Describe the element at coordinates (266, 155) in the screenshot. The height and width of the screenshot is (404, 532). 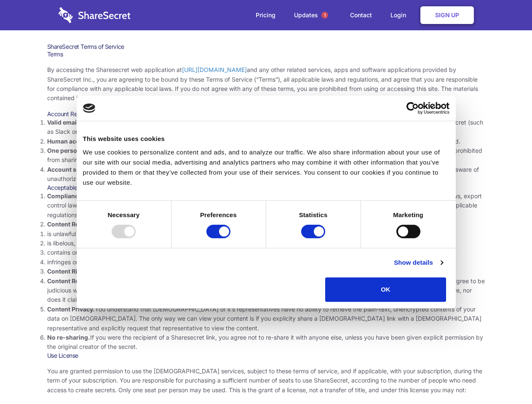
I see `li: You are not allowed to share account credentials. Each account is dedicated to the individual who...` at that location.